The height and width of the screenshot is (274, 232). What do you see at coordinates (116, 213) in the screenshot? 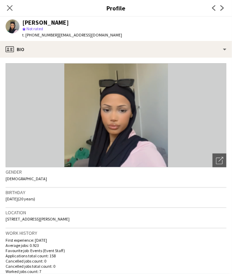
I see `h3: Location` at bounding box center [116, 213].